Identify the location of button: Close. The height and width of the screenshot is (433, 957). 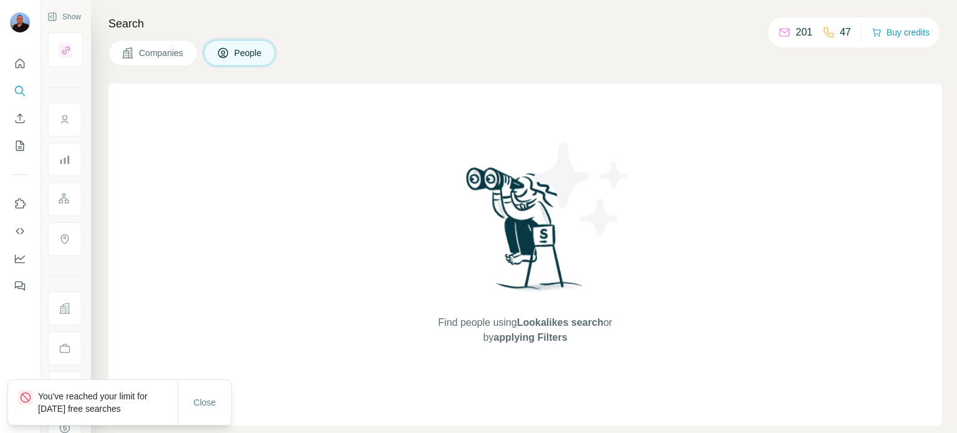
(205, 402).